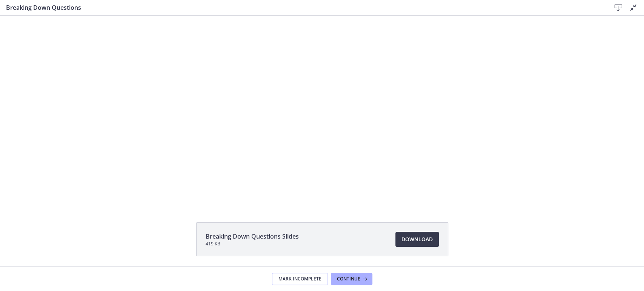 The image size is (644, 291). What do you see at coordinates (300, 279) in the screenshot?
I see `button: Mark Incomplete` at bounding box center [300, 279].